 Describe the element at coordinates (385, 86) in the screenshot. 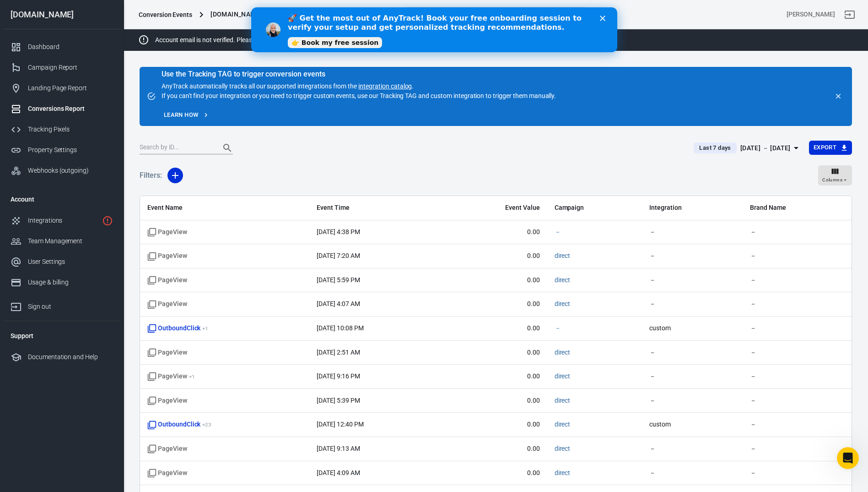

I see `a: integration catalog` at that location.